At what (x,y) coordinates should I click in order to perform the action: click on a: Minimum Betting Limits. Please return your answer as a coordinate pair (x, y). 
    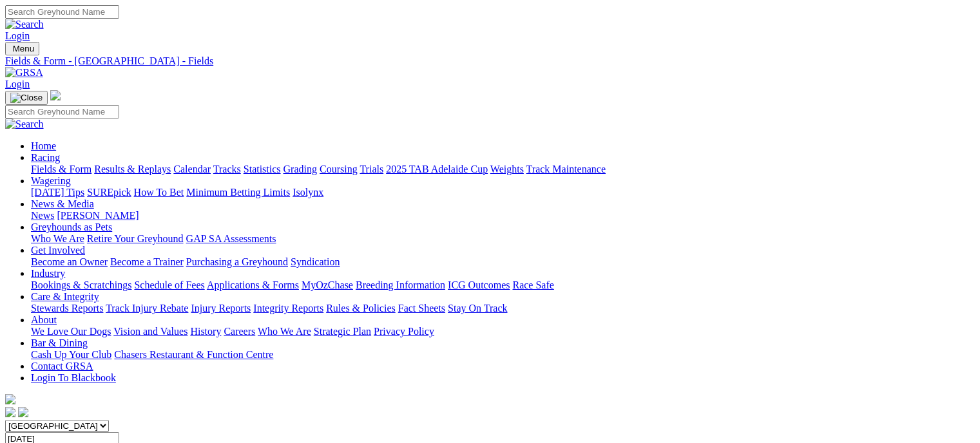
    Looking at the image, I should click on (238, 192).